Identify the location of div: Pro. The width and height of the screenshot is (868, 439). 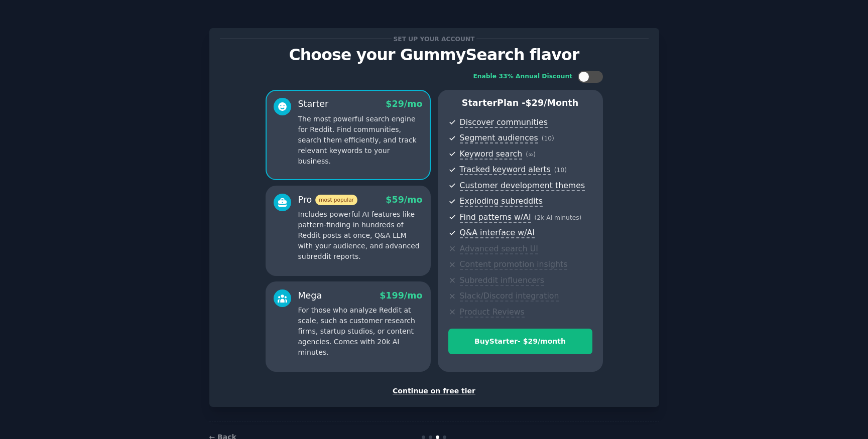
(328, 199).